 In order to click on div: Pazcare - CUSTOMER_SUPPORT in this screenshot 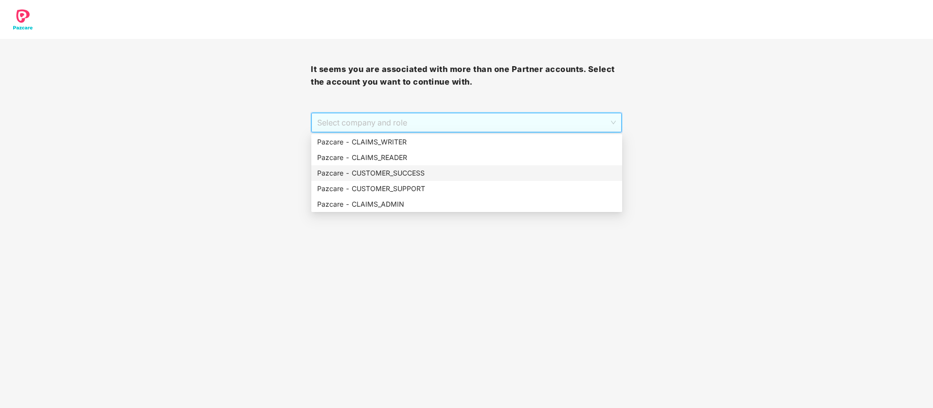, I will do `click(466, 189)`.